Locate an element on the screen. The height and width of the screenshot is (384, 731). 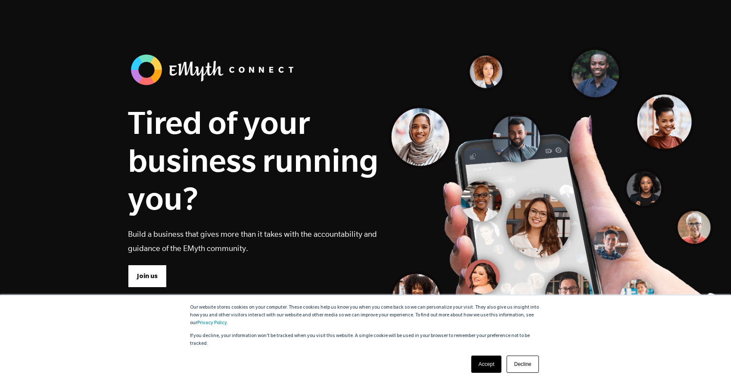
a: Privacy Policy is located at coordinates (212, 324).